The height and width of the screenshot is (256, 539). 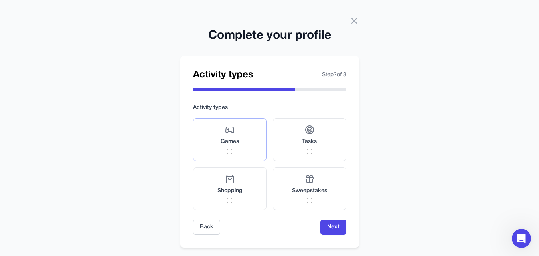 I want to click on span: Sweepstakes, so click(x=310, y=191).